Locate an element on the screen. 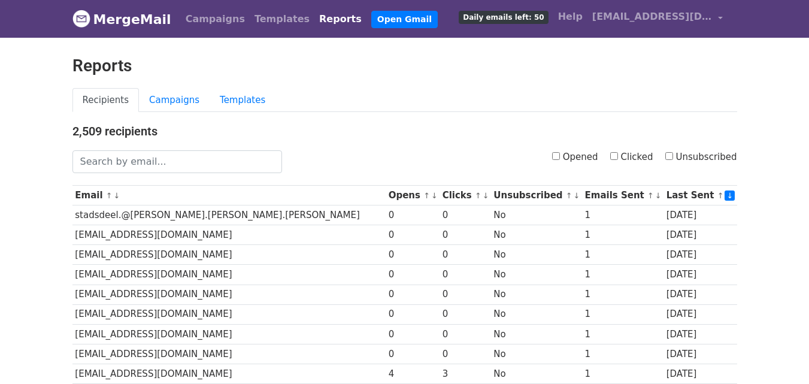  label: Unsubscribed is located at coordinates (701, 157).